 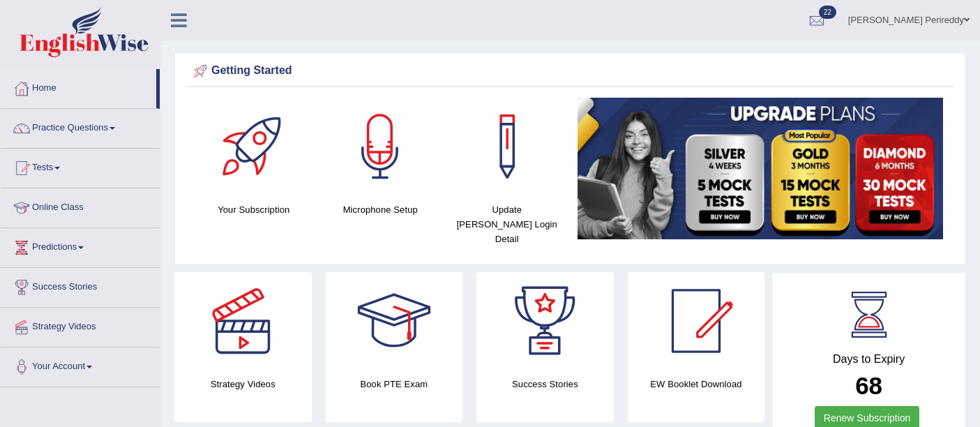 What do you see at coordinates (80, 365) in the screenshot?
I see `a: Your Account` at bounding box center [80, 365].